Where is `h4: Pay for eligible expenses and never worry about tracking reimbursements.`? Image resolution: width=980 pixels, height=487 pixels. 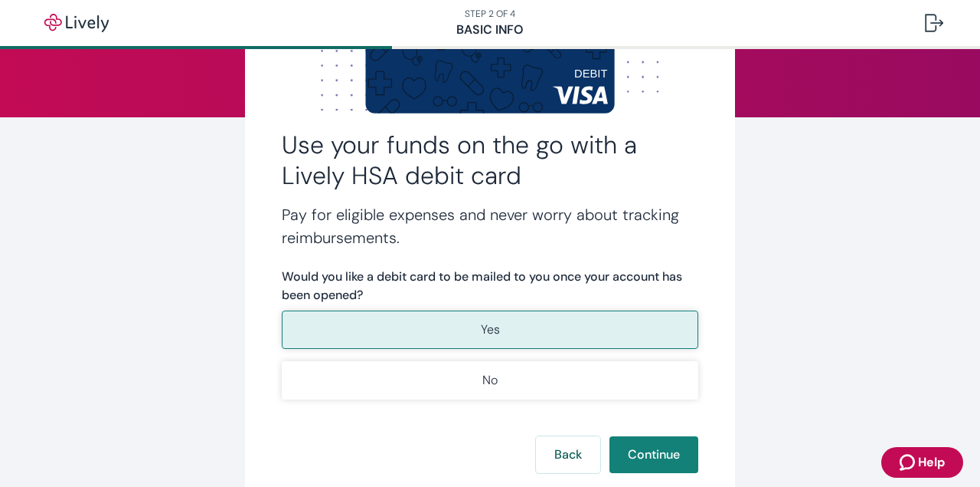 h4: Pay for eligible expenses and never worry about tracking reimbursements. is located at coordinates (490, 226).